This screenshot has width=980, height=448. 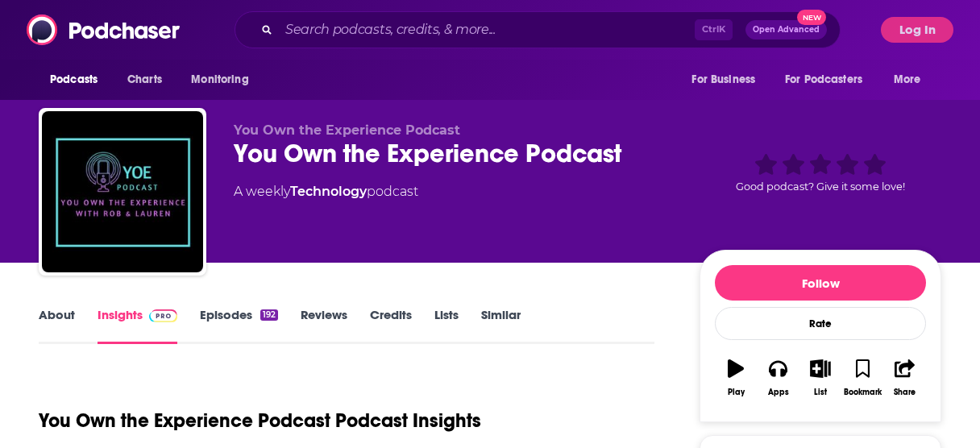 I want to click on button: Share, so click(x=905, y=378).